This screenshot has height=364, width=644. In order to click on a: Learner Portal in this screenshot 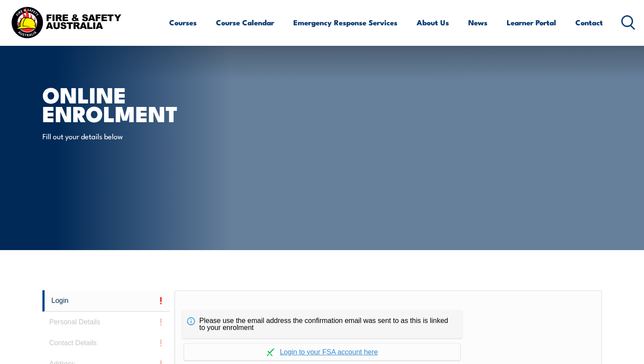, I will do `click(531, 22)`.